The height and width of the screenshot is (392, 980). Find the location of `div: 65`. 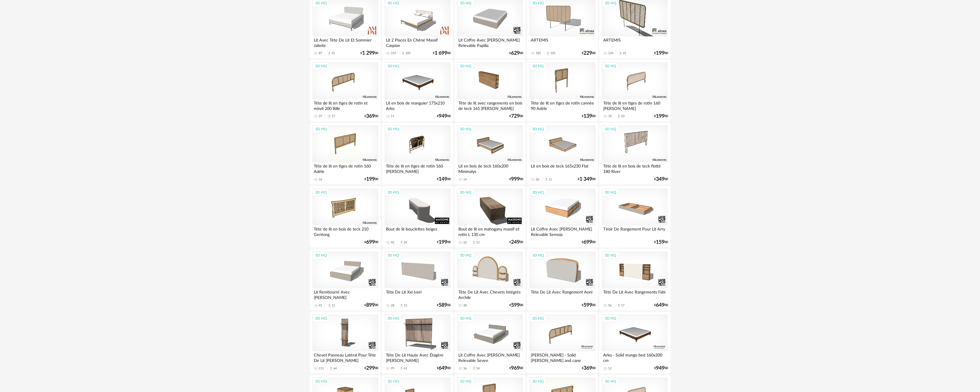

div: 65 is located at coordinates (624, 53).